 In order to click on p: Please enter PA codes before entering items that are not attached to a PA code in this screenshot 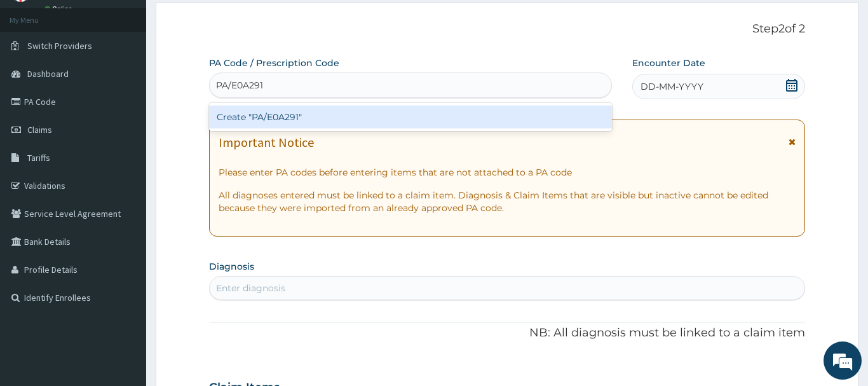, I will do `click(507, 173)`.